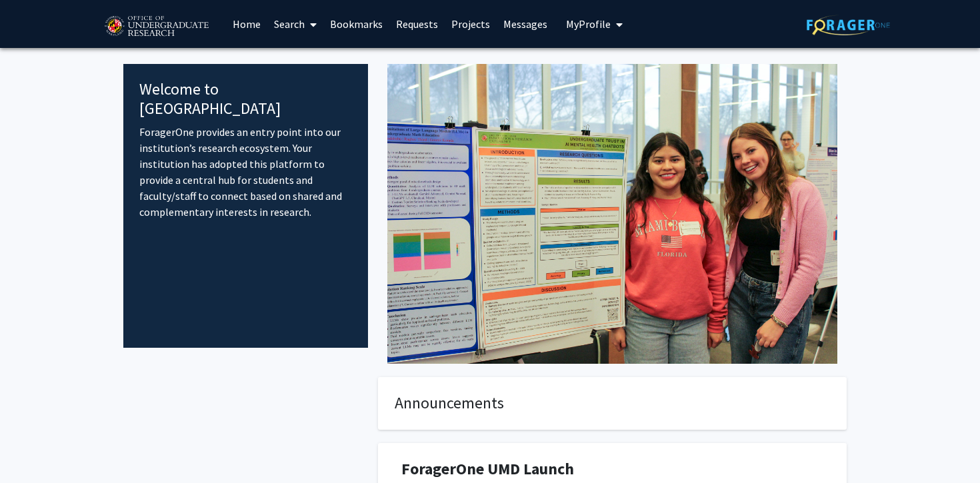  Describe the element at coordinates (612, 469) in the screenshot. I see `h1: ForagerOne UMD Launch` at that location.